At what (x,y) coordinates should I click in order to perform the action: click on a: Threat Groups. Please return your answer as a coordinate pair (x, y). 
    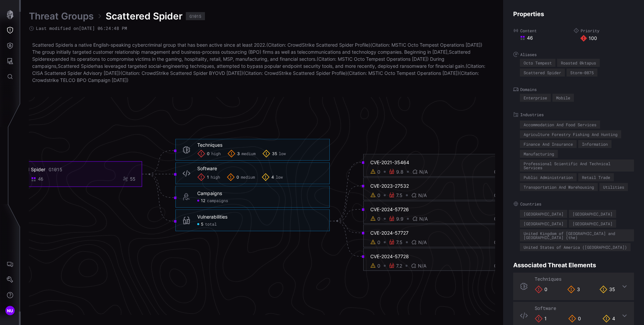
    Looking at the image, I should click on (61, 16).